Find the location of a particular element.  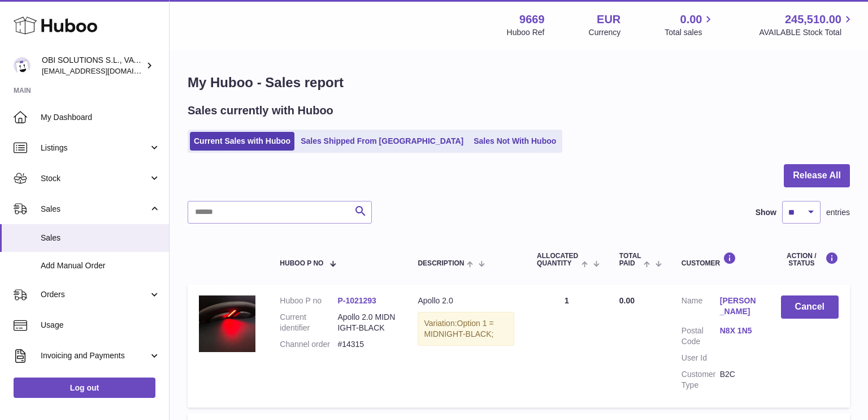

span: ALLOCATED Quantity is located at coordinates (558, 260).